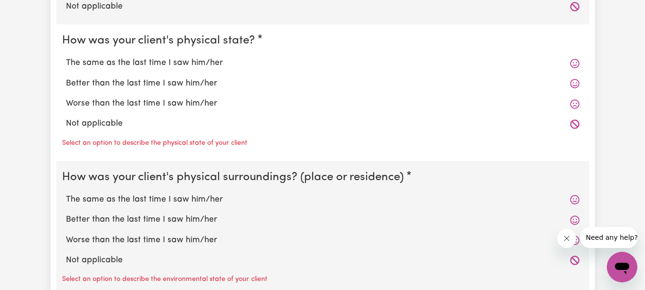 Image resolution: width=645 pixels, height=290 pixels. Describe the element at coordinates (160, 41) in the screenshot. I see `legend: How was your client's physical state?` at that location.